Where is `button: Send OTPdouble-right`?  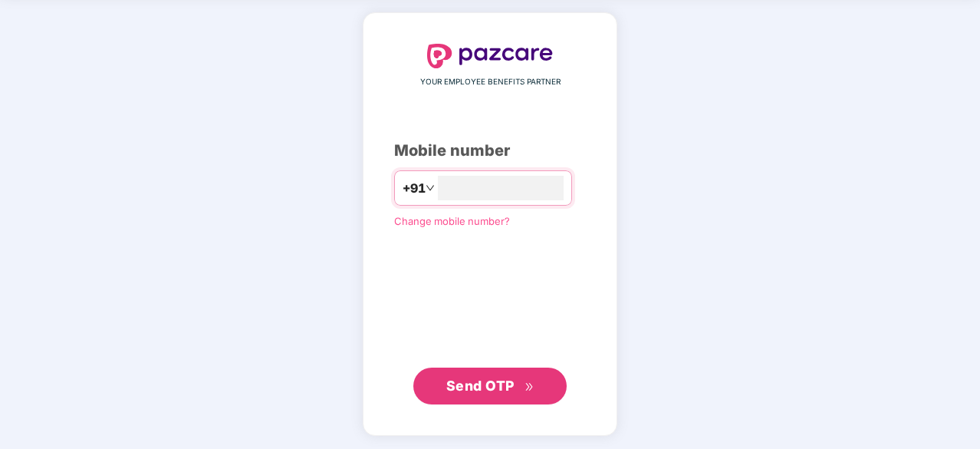 button: Send OTPdouble-right is located at coordinates (490, 386).